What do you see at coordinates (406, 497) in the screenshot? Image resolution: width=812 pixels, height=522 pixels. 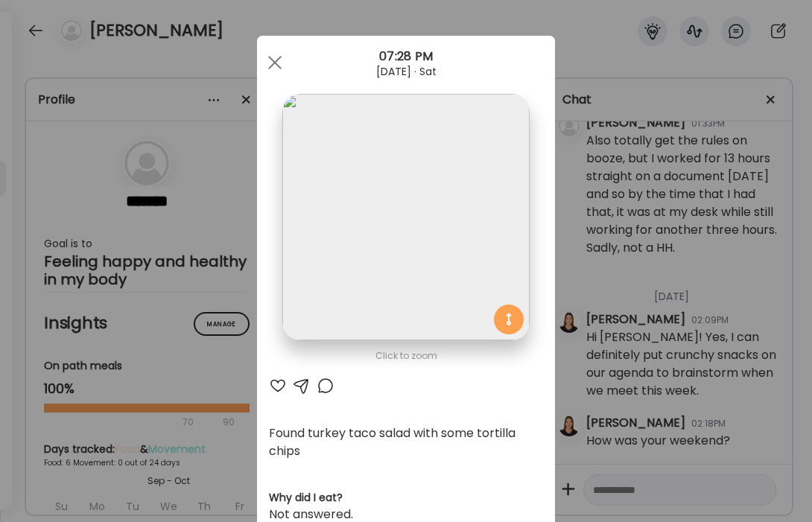 I see `h3: Why did I eat?` at bounding box center [406, 497].